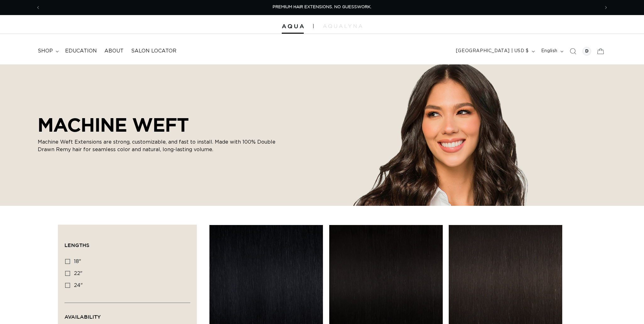 This screenshot has height=324, width=644. What do you see at coordinates (45, 51) in the screenshot?
I see `span: shop` at bounding box center [45, 51].